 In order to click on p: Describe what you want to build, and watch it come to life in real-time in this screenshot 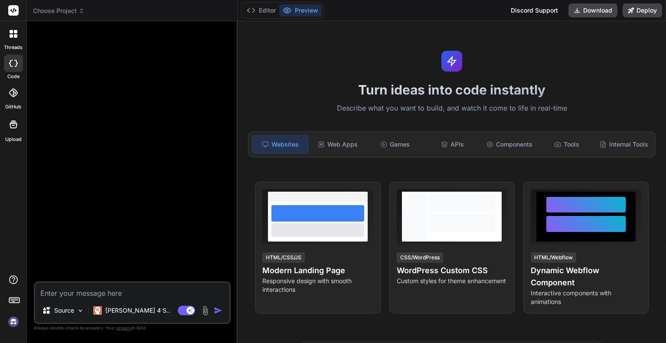, I will do `click(452, 108)`.